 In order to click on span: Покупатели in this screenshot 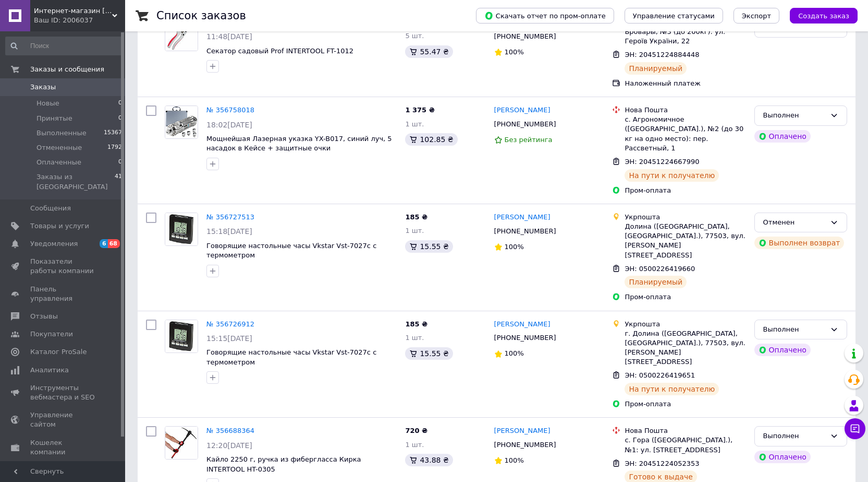, I will do `click(52, 334)`.